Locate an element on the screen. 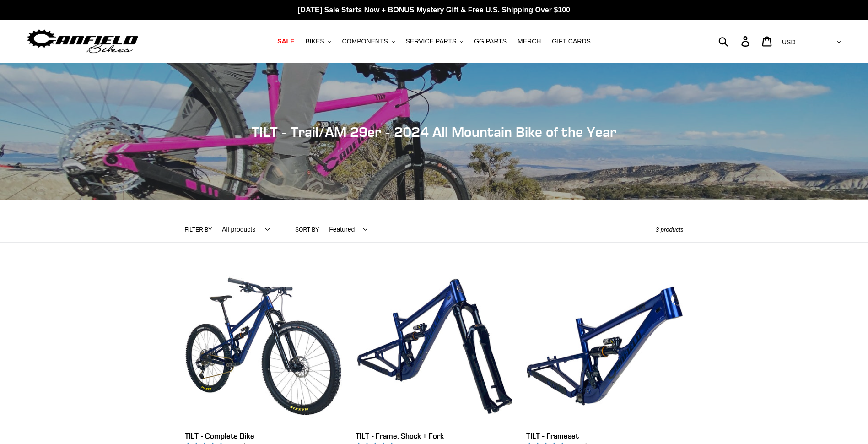 The height and width of the screenshot is (444, 868). a: MERCH is located at coordinates (529, 41).